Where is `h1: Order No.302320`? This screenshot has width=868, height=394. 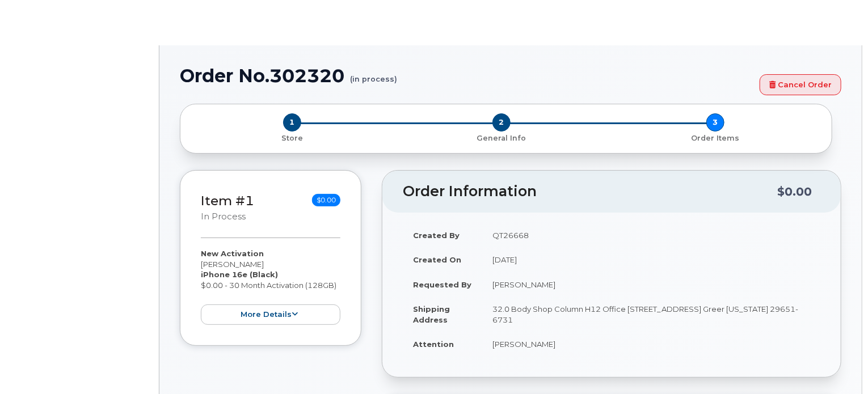 h1: Order No.302320 is located at coordinates (467, 75).